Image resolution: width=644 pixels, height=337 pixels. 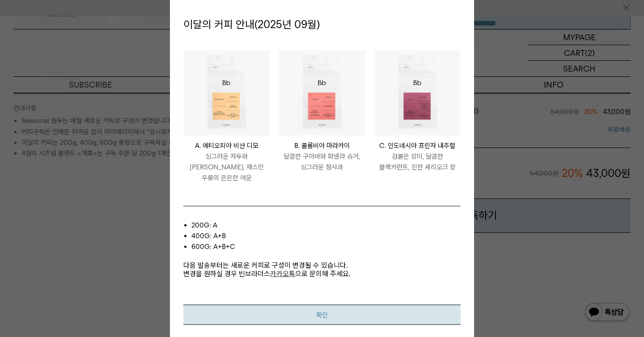 What do you see at coordinates (326, 225) in the screenshot?
I see `li: 200g: A` at bounding box center [326, 225].